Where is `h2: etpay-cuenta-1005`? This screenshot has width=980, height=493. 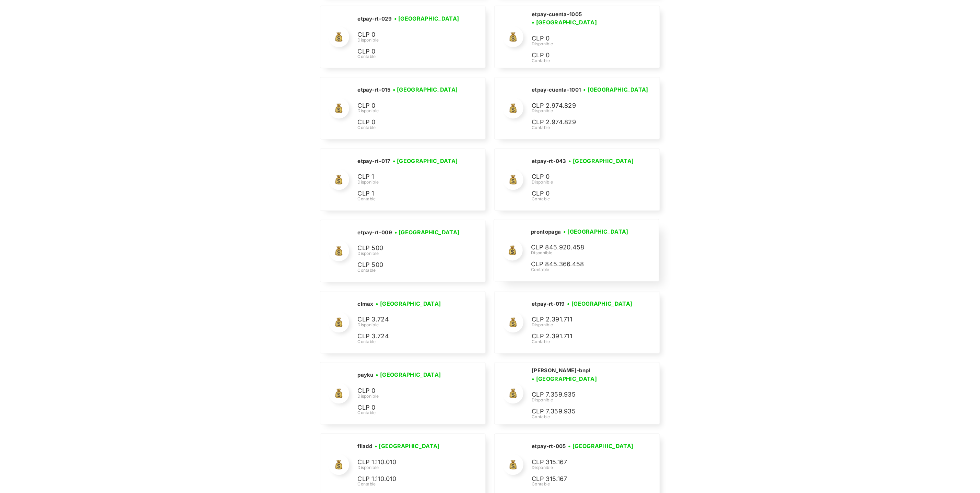 h2: etpay-cuenta-1005 is located at coordinates (557, 14).